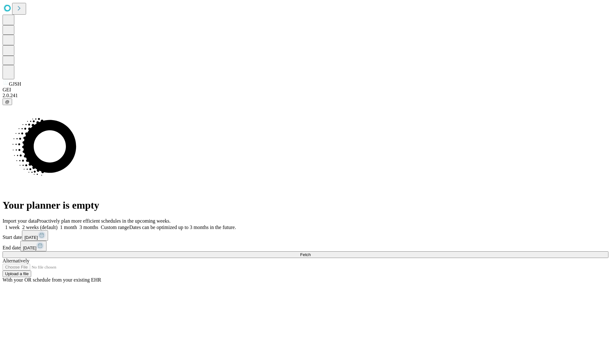  Describe the element at coordinates (52, 280) in the screenshot. I see `span: With your OR schedule from your existing EHR` at that location.